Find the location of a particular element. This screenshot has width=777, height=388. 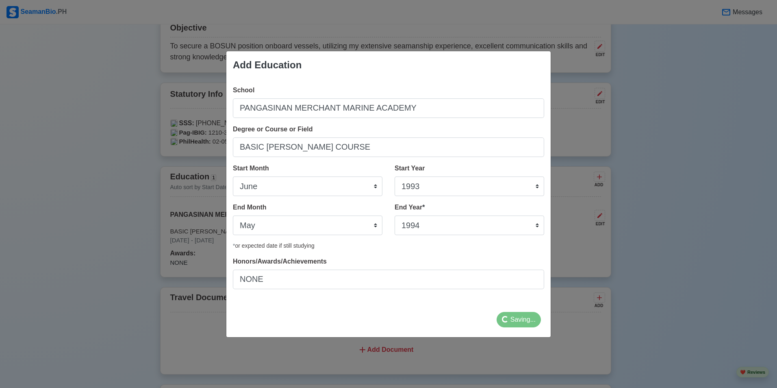

div: Add Education is located at coordinates (267, 65).